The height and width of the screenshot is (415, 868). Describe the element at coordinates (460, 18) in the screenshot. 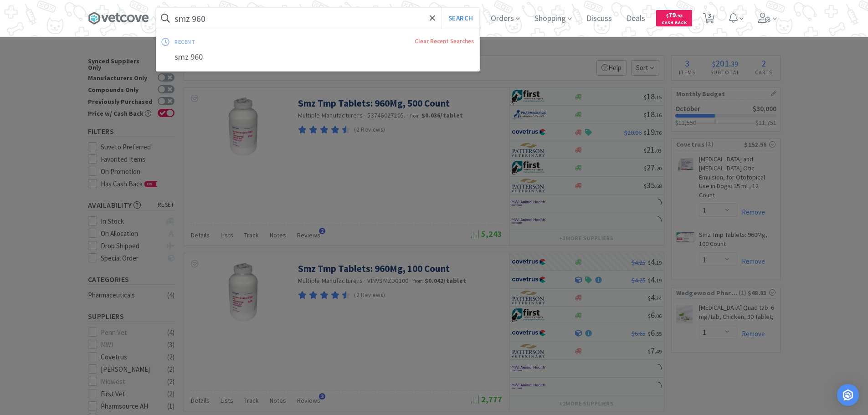

I see `button: Search` at that location.